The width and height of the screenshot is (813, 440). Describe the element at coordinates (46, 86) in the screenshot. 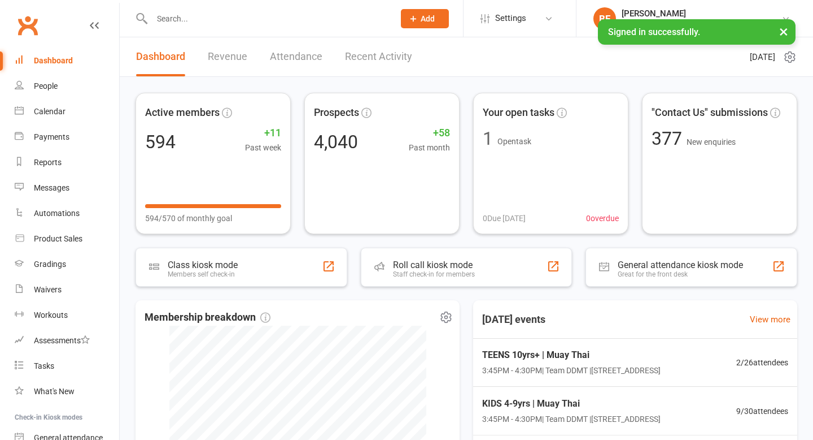

I see `div: People` at that location.